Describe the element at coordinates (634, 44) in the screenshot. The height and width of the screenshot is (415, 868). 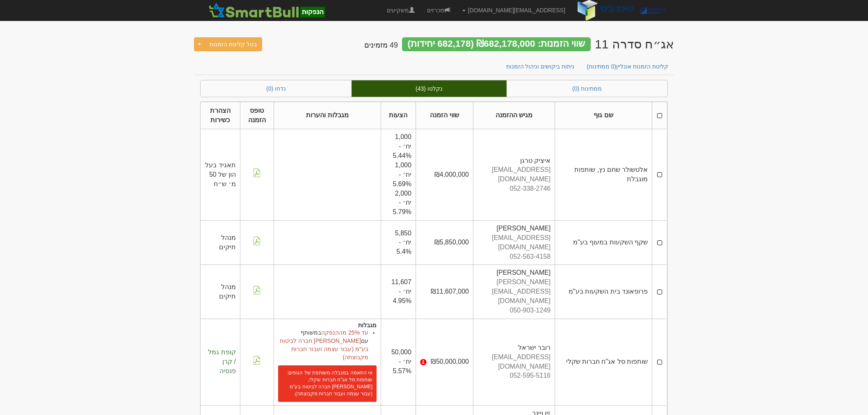
I see `div: שיכון ובינוי בעמ - אג״ח (סדרה 11) - הנפקה לציבור` at that location.